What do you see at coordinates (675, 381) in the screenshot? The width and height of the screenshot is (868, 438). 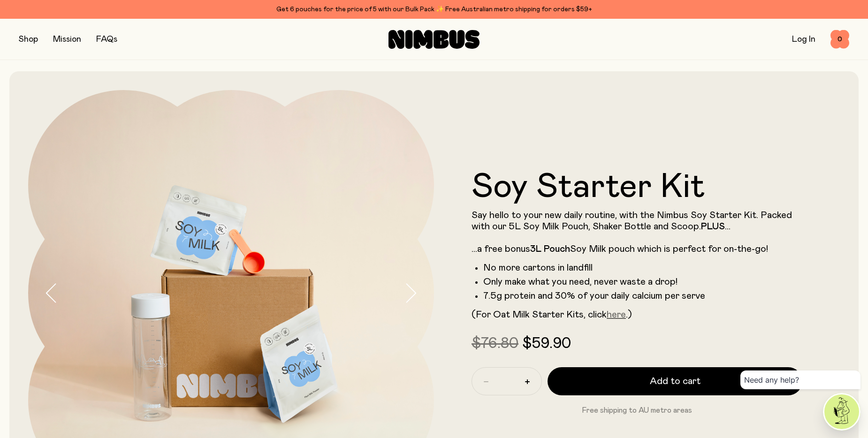 I see `button: Add to cart` at bounding box center [675, 381].